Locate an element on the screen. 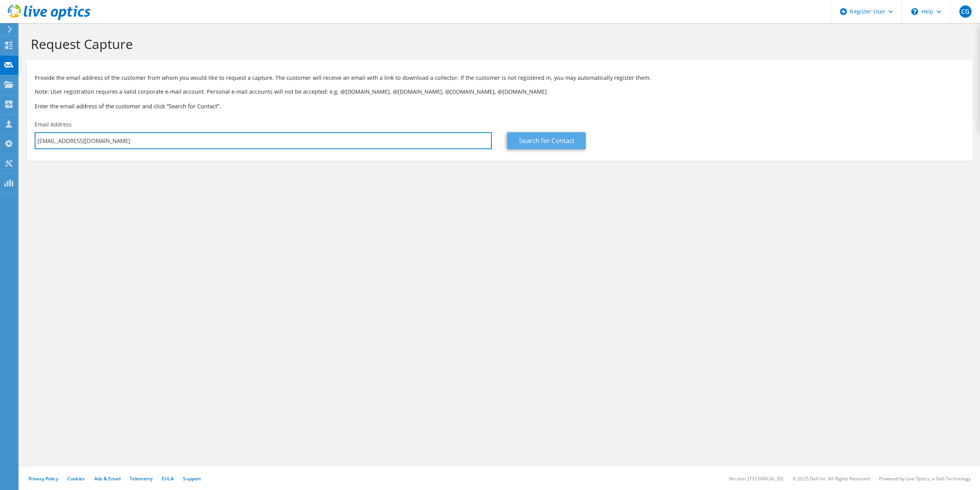 The image size is (980, 490). a: Ads & Email is located at coordinates (108, 478).